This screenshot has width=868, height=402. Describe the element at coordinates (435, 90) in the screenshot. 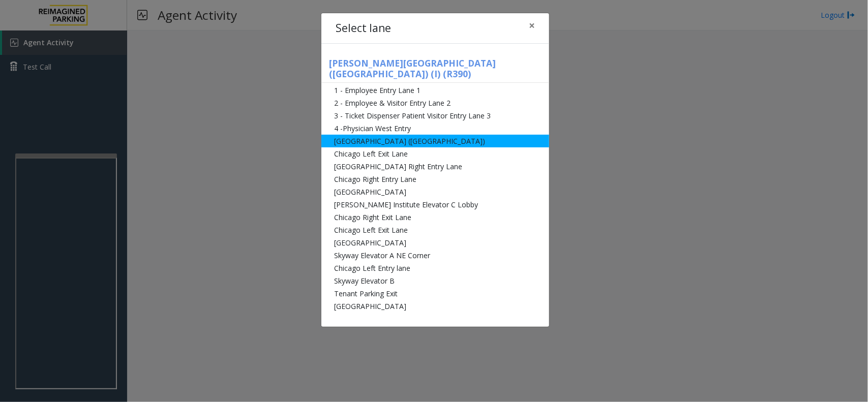

I see `li: 1 - Employee Entry Lane 1` at that location.